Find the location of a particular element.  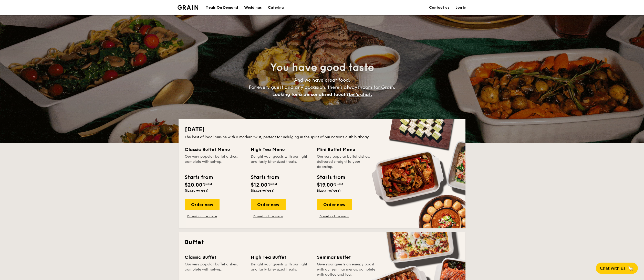

span: $20.00 is located at coordinates (193, 185).